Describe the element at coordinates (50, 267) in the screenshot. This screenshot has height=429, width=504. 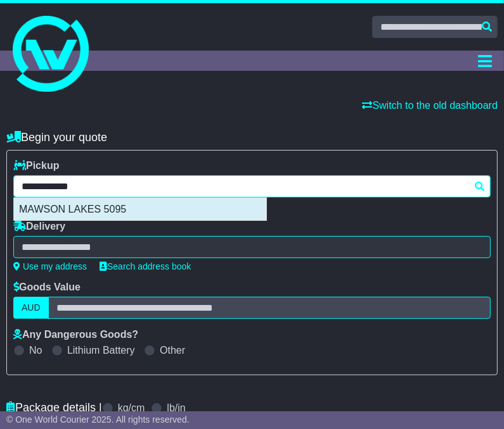
I see `a: Use my address` at that location.